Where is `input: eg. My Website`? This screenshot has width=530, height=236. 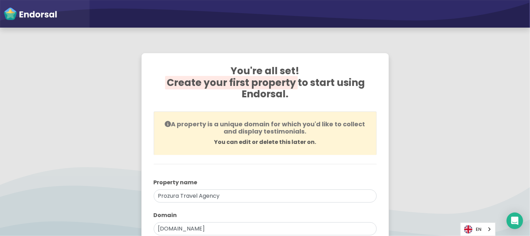 input: eg. My Website is located at coordinates (265, 196).